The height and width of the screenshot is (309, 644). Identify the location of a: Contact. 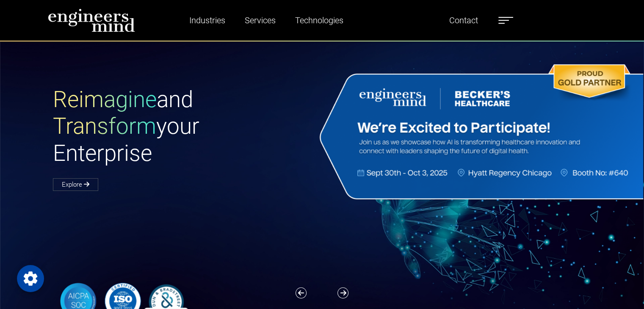
(464, 20).